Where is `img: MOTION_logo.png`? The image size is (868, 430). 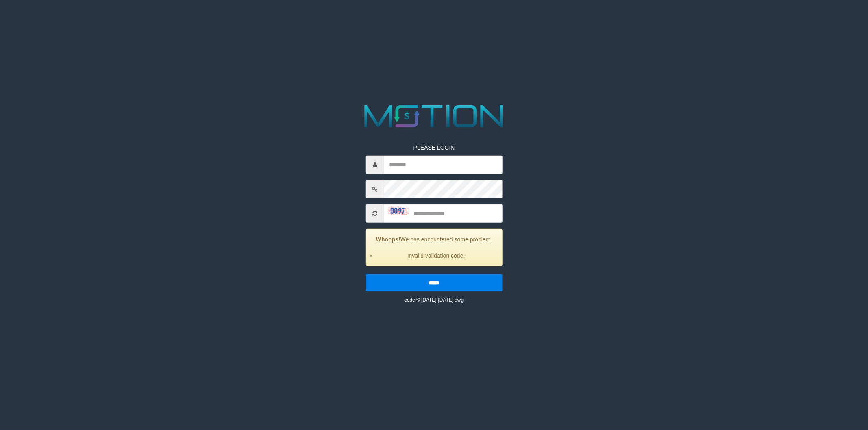 img: MOTION_logo.png is located at coordinates (434, 116).